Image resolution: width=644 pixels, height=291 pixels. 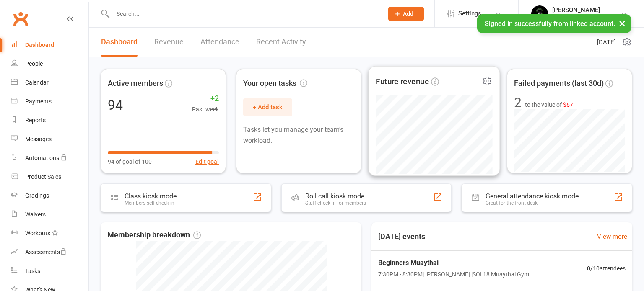 What do you see at coordinates (206, 109) in the screenshot?
I see `span: Past week` at bounding box center [206, 109].